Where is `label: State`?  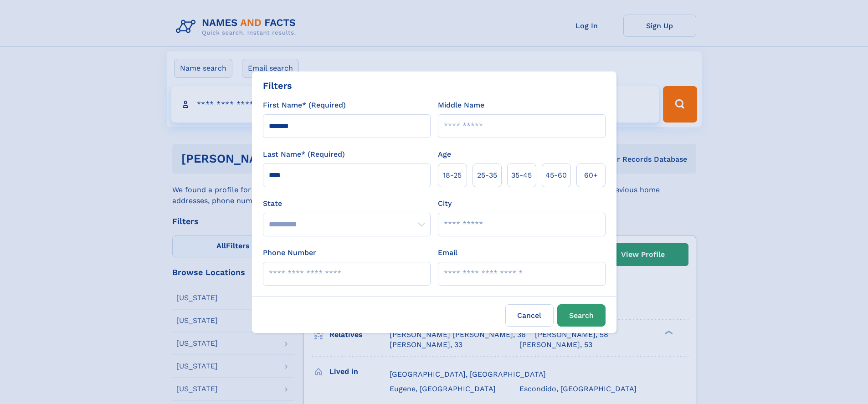 label: State is located at coordinates (347, 203).